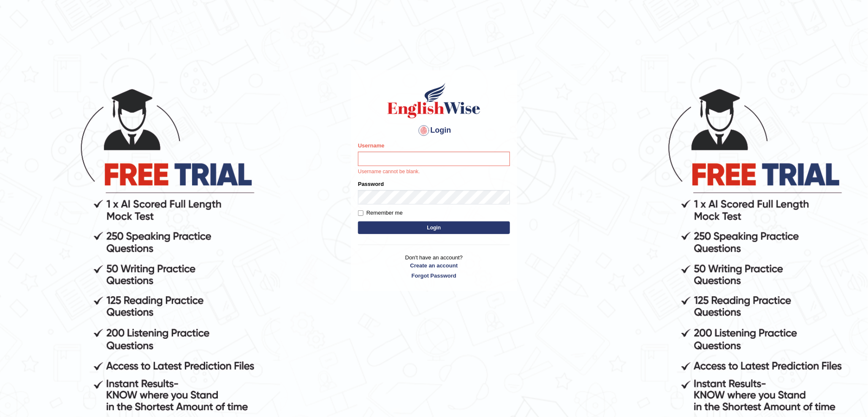  What do you see at coordinates (434, 100) in the screenshot?
I see `img: Logo of English Wise sign in for intelligent practice with AI` at bounding box center [434, 100].